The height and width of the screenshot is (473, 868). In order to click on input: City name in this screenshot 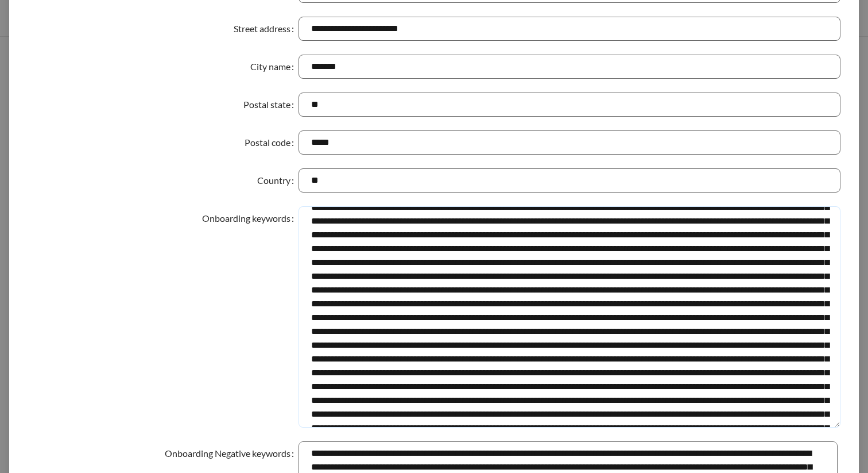, I will do `click(569, 67)`.